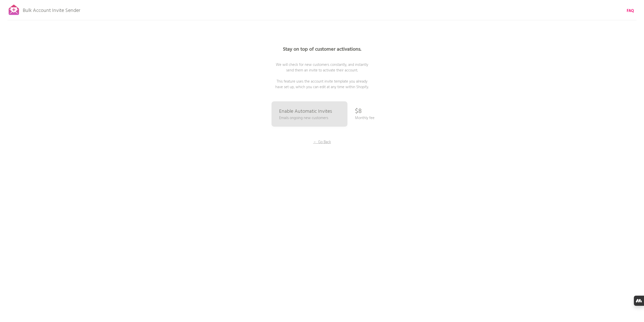  What do you see at coordinates (364, 118) in the screenshot?
I see `p: Monthly fee` at bounding box center [364, 118].